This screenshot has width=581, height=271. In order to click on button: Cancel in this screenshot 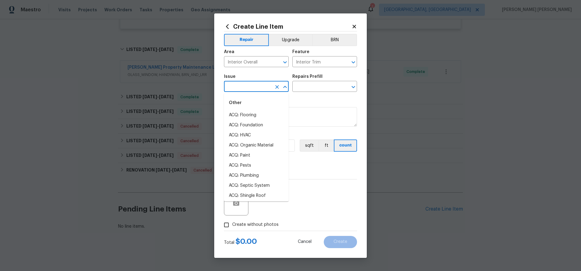, I will do `click(304, 242)`.